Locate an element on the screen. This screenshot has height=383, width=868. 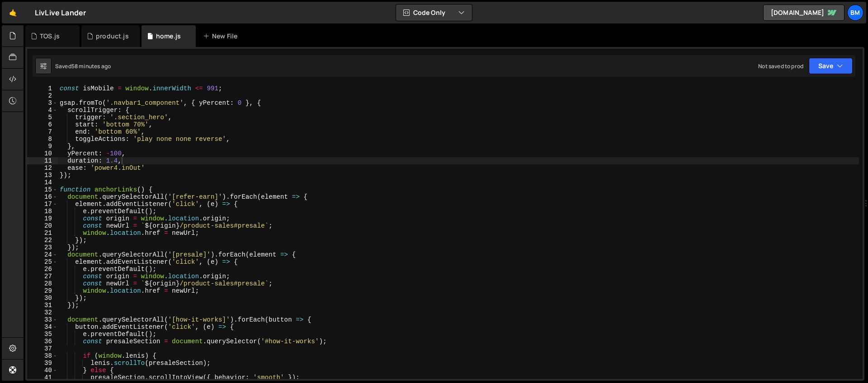
div: 34 is located at coordinates (43, 327).